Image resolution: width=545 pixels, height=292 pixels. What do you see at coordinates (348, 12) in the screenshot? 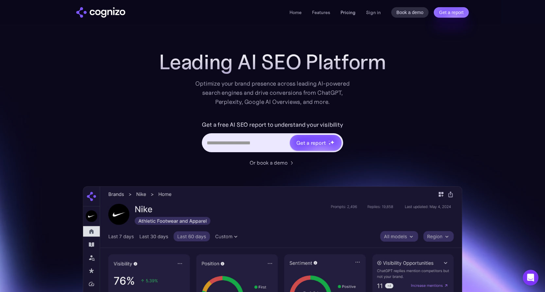
I see `a: Pricing` at bounding box center [348, 12].